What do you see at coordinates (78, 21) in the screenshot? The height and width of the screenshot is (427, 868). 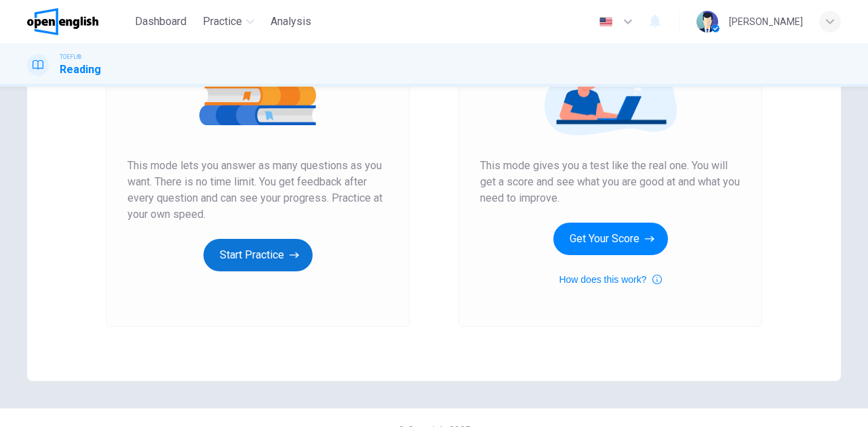 I see `a: OpenEnglish logo` at bounding box center [78, 21].